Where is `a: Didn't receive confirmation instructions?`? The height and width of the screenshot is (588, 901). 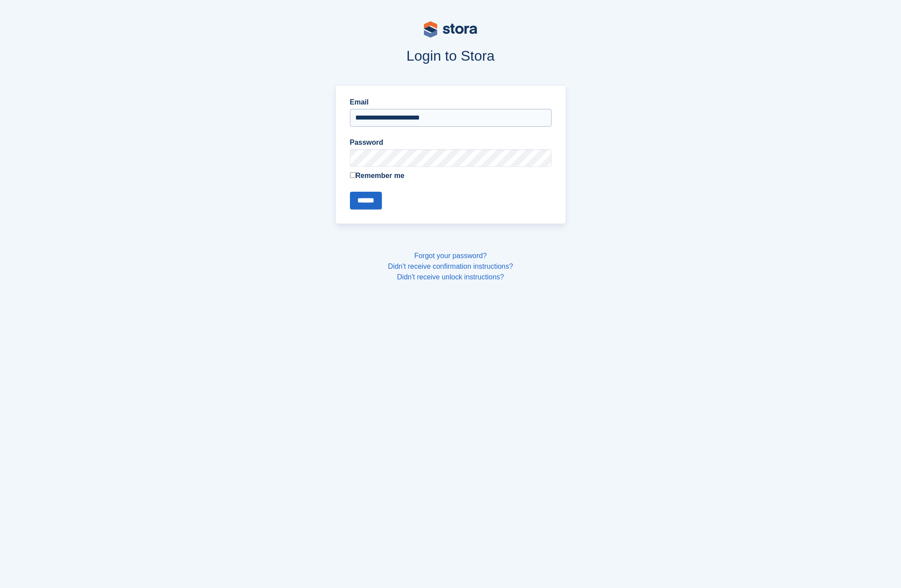
a: Didn't receive confirmation instructions? is located at coordinates (450, 266).